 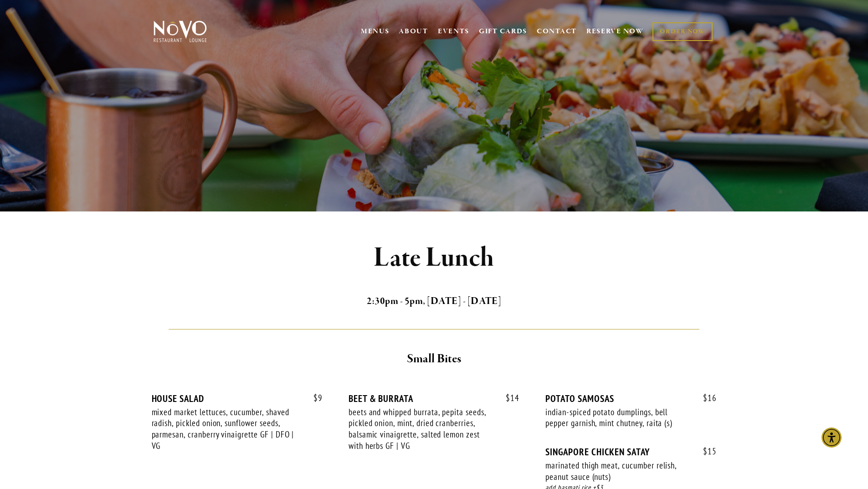 What do you see at coordinates (705, 451) in the screenshot?
I see `span: 15` at bounding box center [705, 451].